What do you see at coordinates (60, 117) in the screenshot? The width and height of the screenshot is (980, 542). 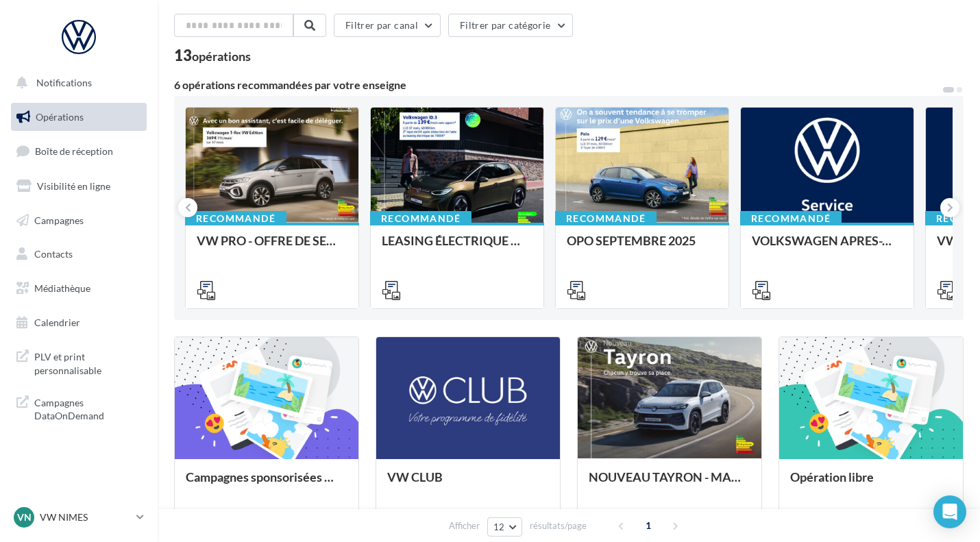 I see `span: Opérations` at bounding box center [60, 117].